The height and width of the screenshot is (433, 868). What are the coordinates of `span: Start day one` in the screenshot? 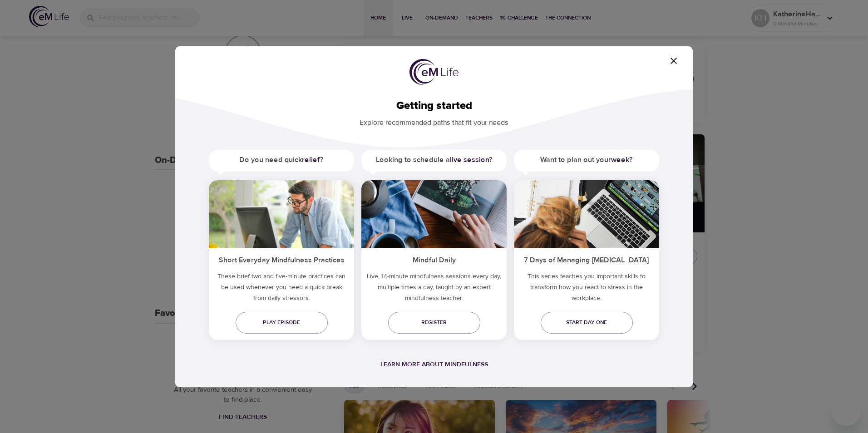 It's located at (586, 322).